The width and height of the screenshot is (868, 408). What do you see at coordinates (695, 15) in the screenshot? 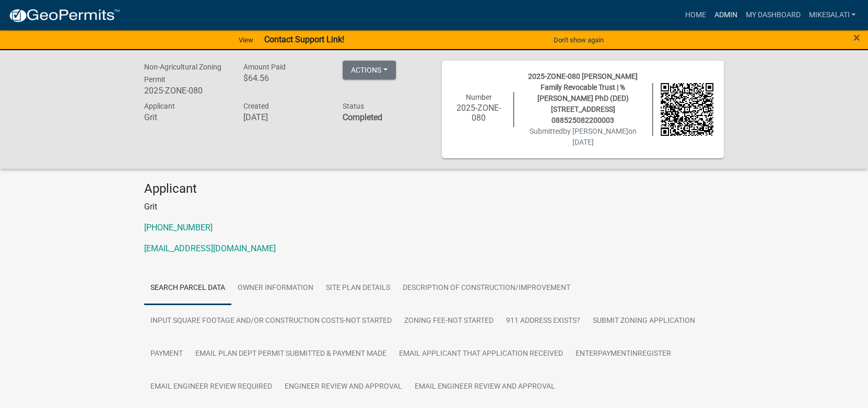
I see `a: Home` at bounding box center [695, 15].